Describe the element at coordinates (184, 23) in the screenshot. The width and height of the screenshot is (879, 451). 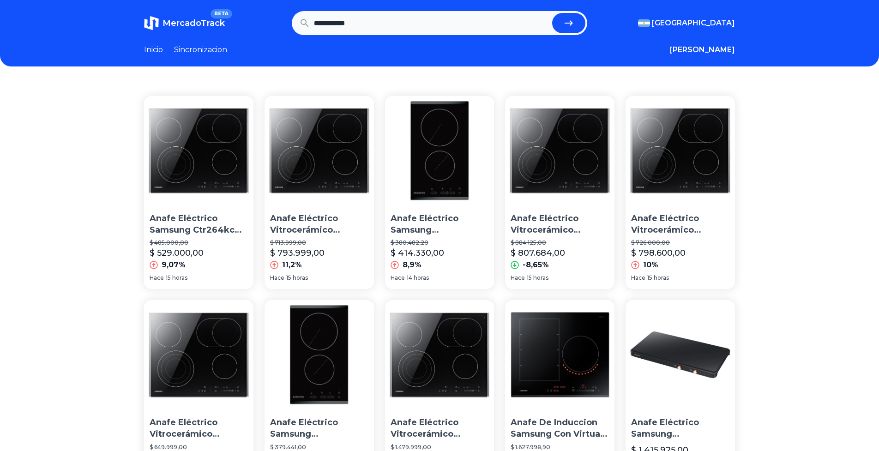
I see `a: MercadoTrackBETA` at that location.